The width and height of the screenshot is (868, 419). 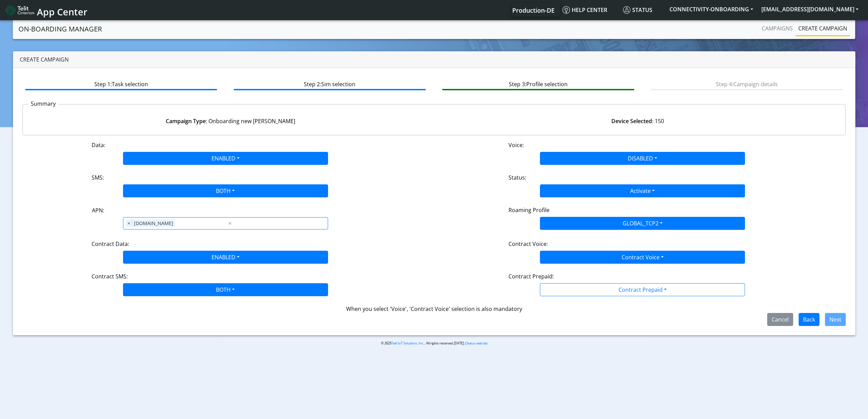 What do you see at coordinates (517, 178) in the screenshot?
I see `label: Status:` at bounding box center [517, 178].